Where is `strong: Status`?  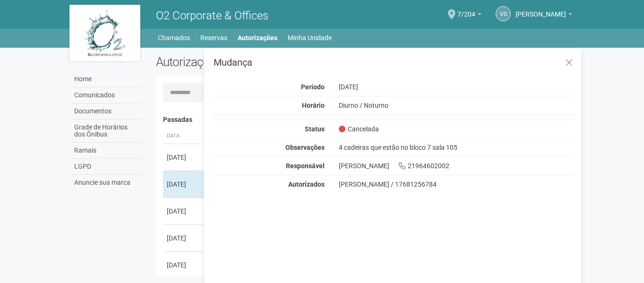 strong: Status is located at coordinates (315, 129).